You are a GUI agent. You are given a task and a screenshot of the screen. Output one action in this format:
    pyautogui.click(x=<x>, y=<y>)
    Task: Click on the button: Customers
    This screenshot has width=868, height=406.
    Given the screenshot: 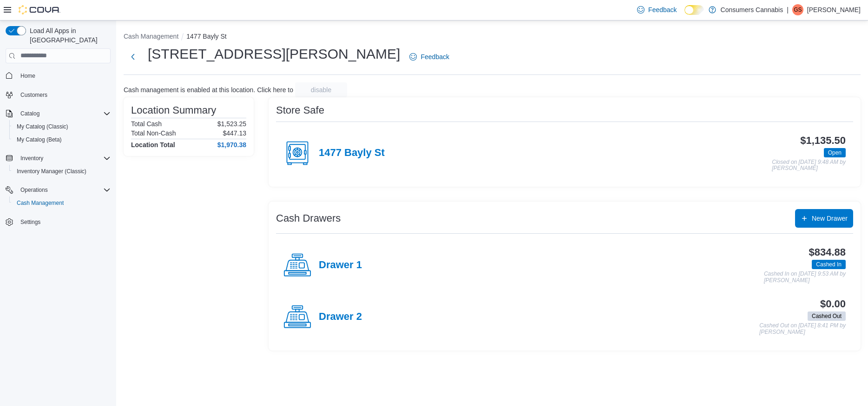 What is the action you would take?
    pyautogui.click(x=58, y=95)
    